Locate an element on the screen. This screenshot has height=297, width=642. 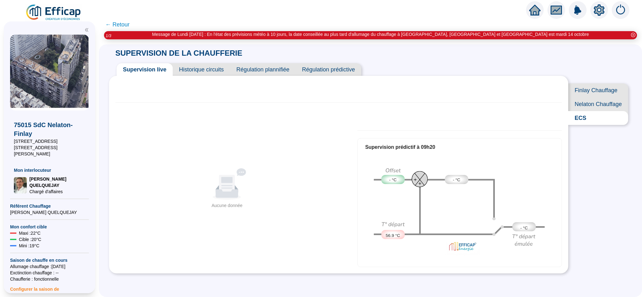
span: Cible : 20 °C is located at coordinates (30, 240).